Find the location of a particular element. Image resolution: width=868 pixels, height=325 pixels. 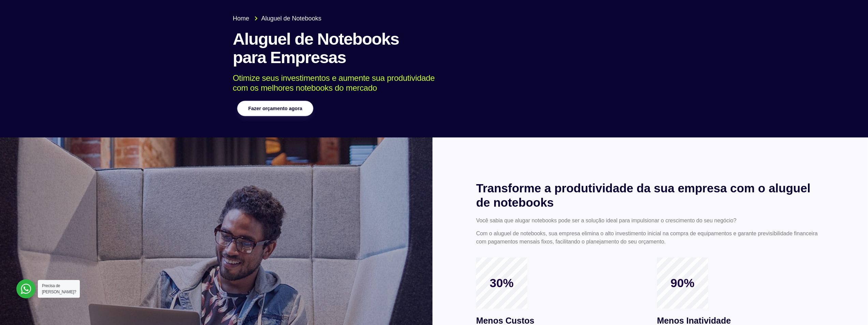

span: Aluguel de Notebooks is located at coordinates (290, 18).